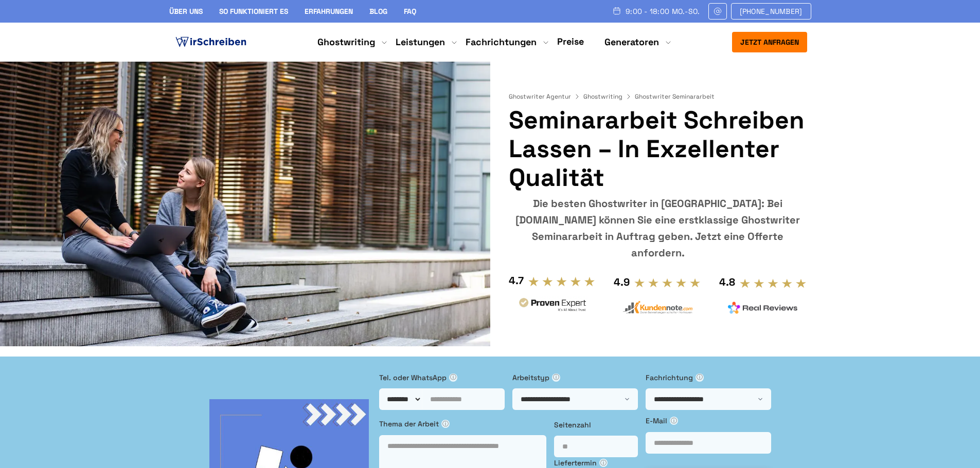  What do you see at coordinates (378, 11) in the screenshot?
I see `a: Blog` at bounding box center [378, 11].